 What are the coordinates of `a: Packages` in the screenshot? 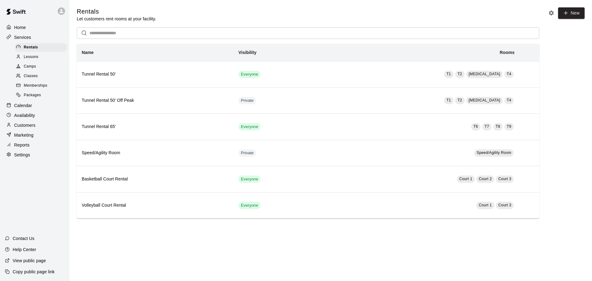 It's located at (42, 95).